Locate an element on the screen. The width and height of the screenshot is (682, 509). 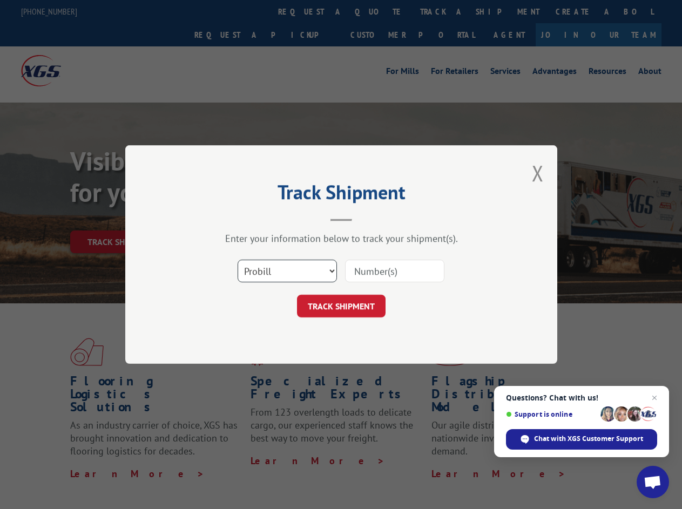
h2: Track Shipment is located at coordinates (341, 195).